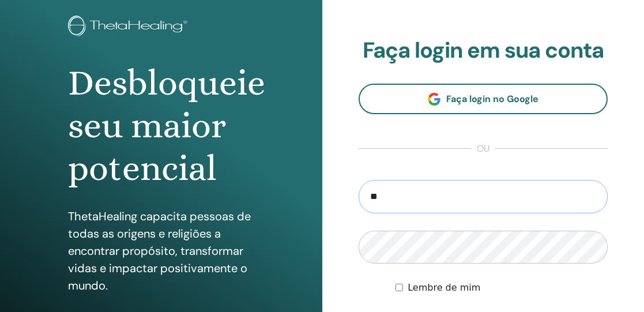 The height and width of the screenshot is (312, 644). Describe the element at coordinates (166, 126) in the screenshot. I see `font: Desbloqueie seu maior potencial` at that location.